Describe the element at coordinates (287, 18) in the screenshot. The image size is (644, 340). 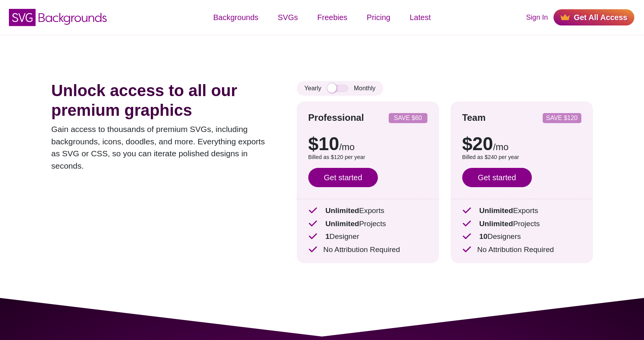
I see `a: SVGs` at that location.